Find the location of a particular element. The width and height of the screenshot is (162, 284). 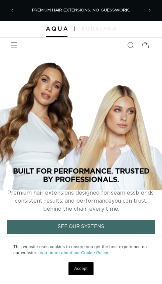

p: BUILT FOR PERFORMANCE. TRUSTED BY PROFESSIONALS. is located at coordinates (81, 175).